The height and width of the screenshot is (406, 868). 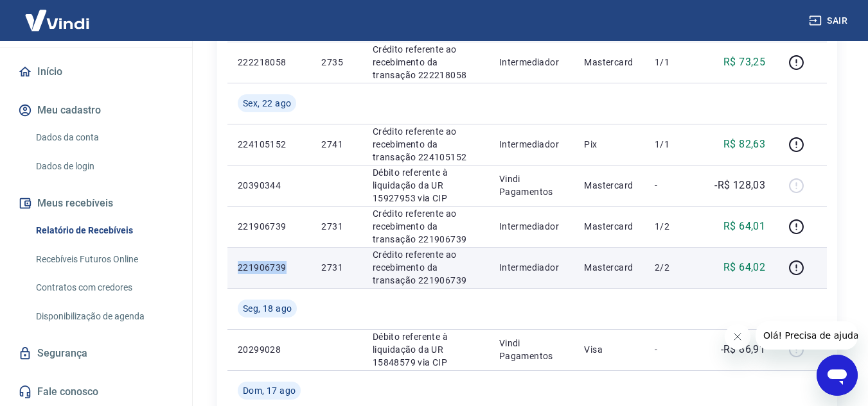 What do you see at coordinates (268, 308) in the screenshot?
I see `span: Seg, 18 ago` at bounding box center [268, 308].